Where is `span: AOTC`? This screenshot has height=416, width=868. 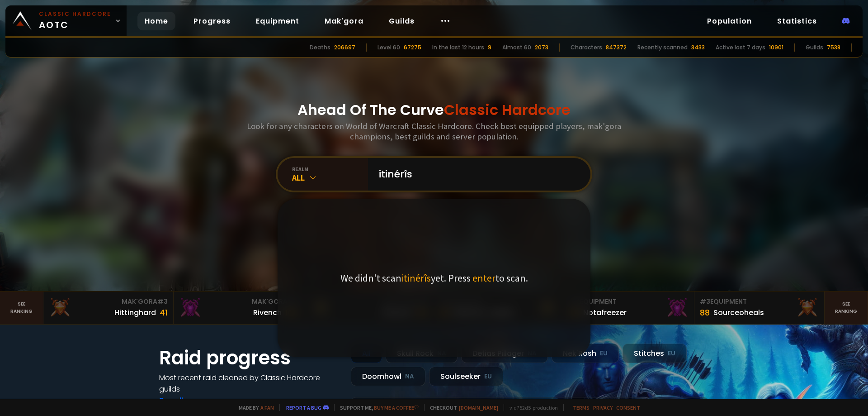
span: AOTC is located at coordinates (75, 21).